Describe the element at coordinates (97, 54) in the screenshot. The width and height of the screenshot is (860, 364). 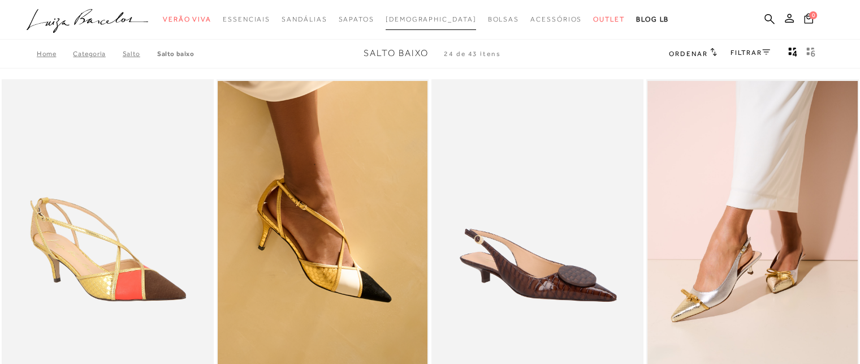
I see `a: Categoria` at that location.